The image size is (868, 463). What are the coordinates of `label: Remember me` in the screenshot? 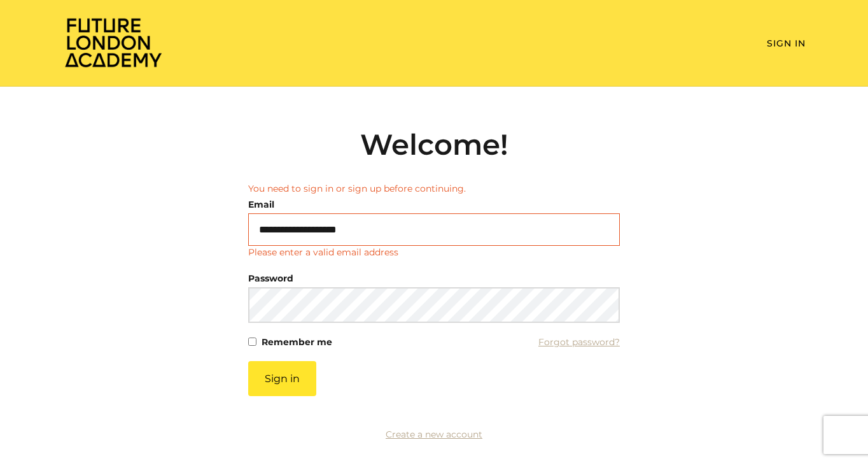 It's located at (297, 342).